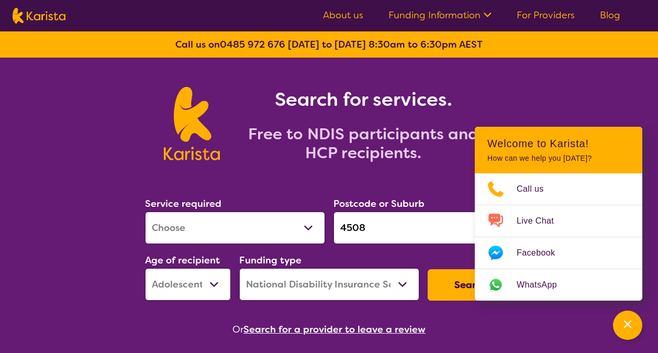  Describe the element at coordinates (610, 15) in the screenshot. I see `a: Blog` at that location.